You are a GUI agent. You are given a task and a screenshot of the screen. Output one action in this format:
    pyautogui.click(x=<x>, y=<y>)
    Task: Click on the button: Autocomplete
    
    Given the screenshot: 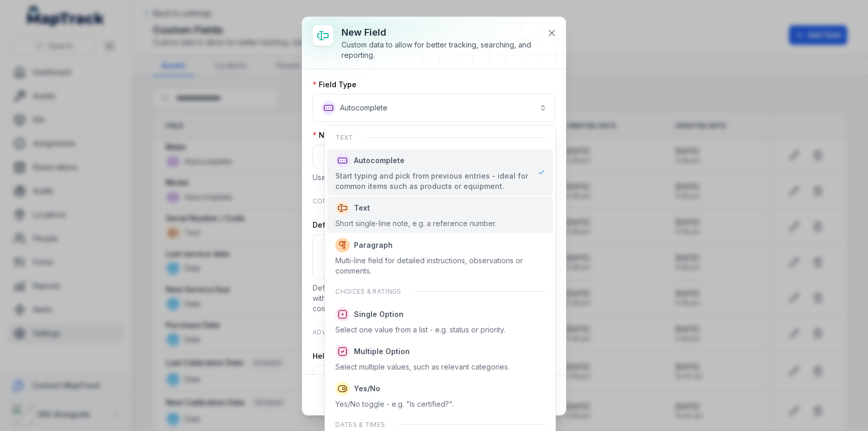 What is the action you would take?
    pyautogui.click(x=434, y=108)
    